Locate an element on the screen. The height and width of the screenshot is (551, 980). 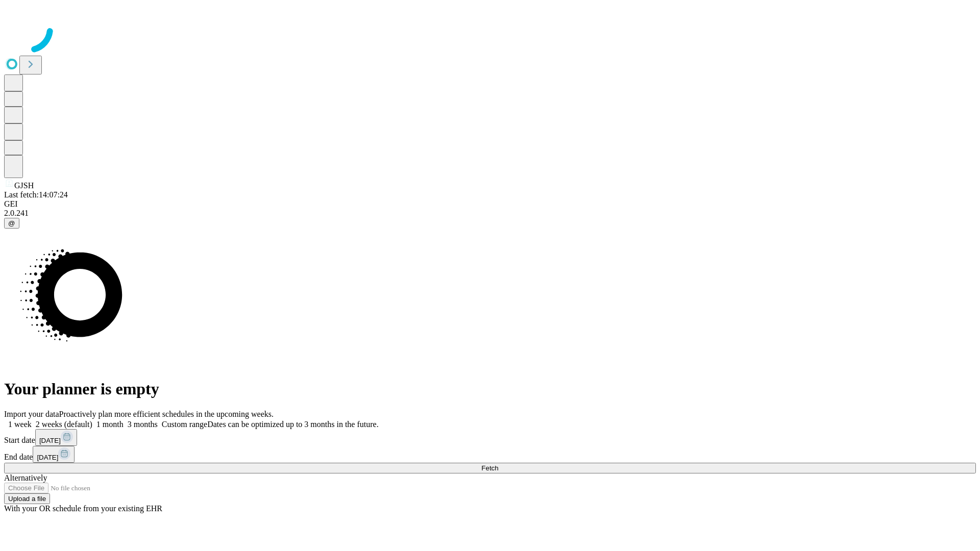
span: Alternatively is located at coordinates (26, 478).